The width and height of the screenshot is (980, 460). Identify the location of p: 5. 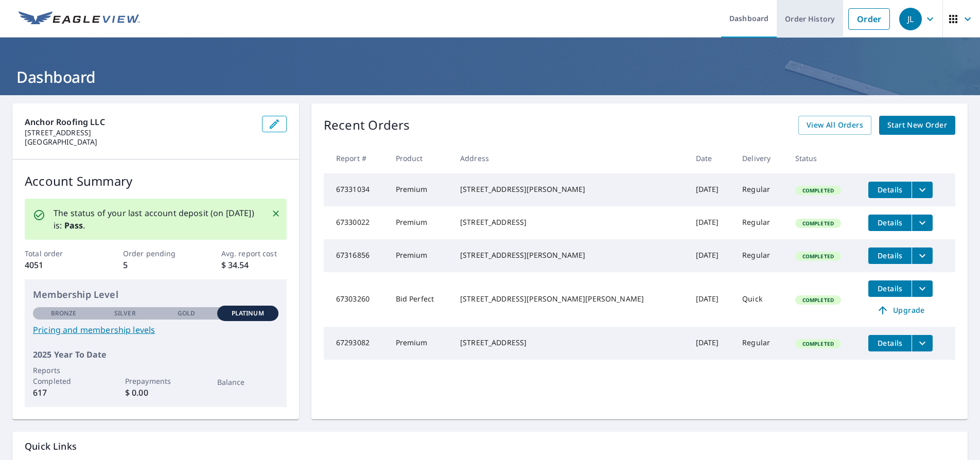
(156, 265).